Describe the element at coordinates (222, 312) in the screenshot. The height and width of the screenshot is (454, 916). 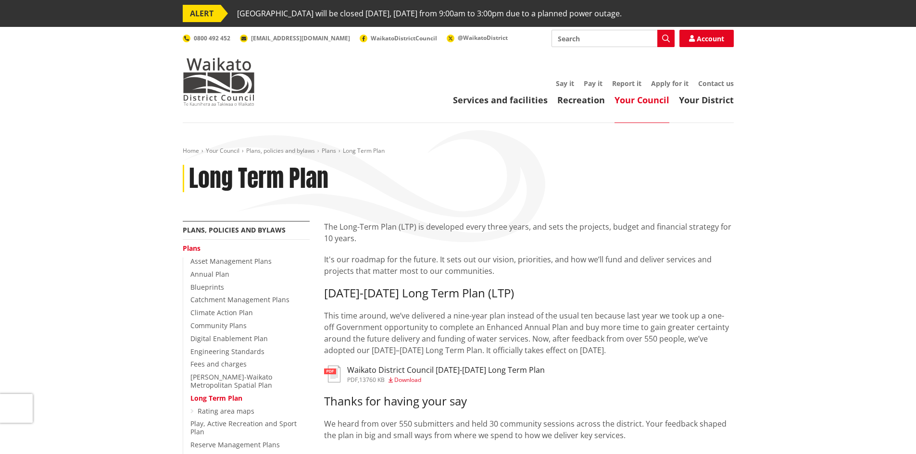
I see `a: Climate Action Plan` at that location.